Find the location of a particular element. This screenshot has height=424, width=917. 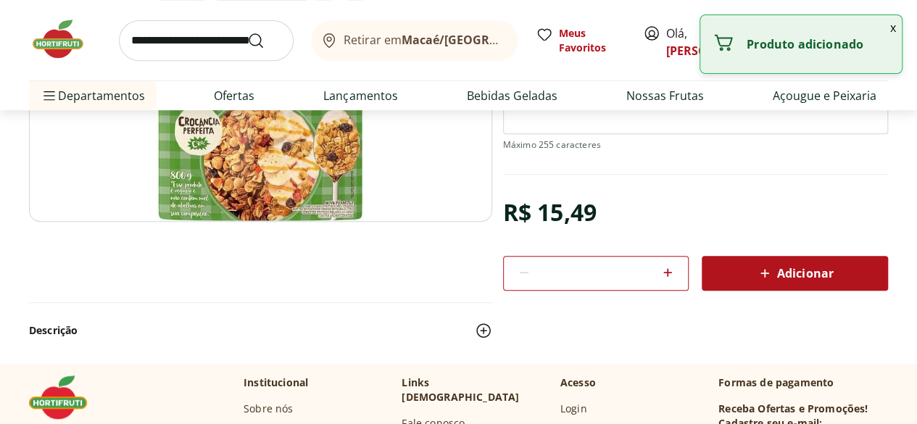

a: Lançamentos is located at coordinates (360, 96).